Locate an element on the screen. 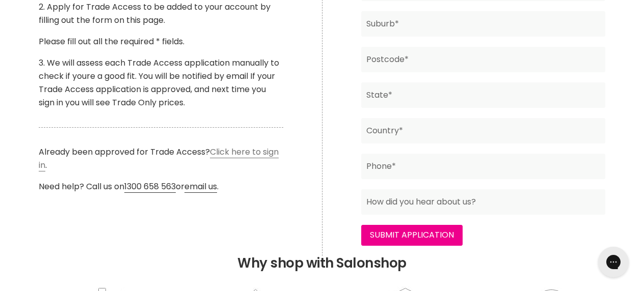  a: 1300 658 563 is located at coordinates (150, 187).